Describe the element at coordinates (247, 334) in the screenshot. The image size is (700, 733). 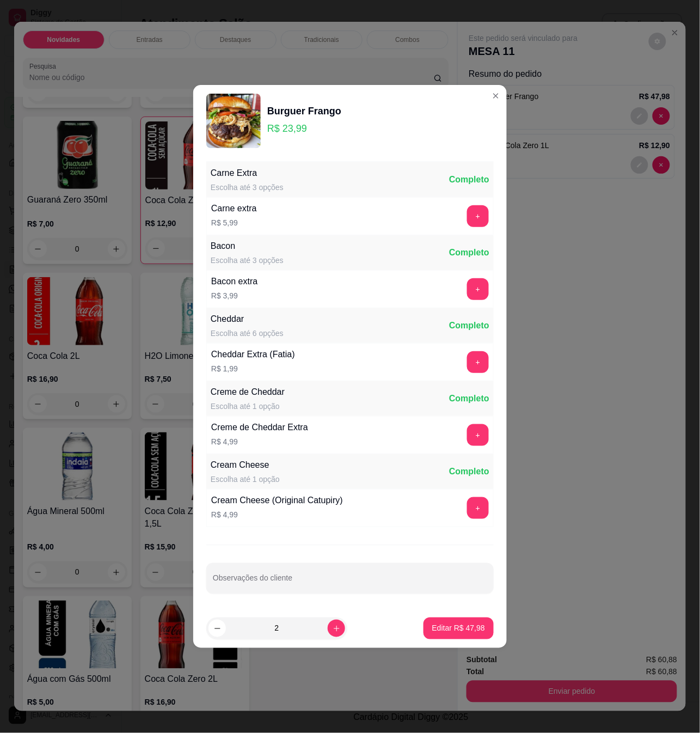
I see `div: Escolha até 6 opções` at that location.